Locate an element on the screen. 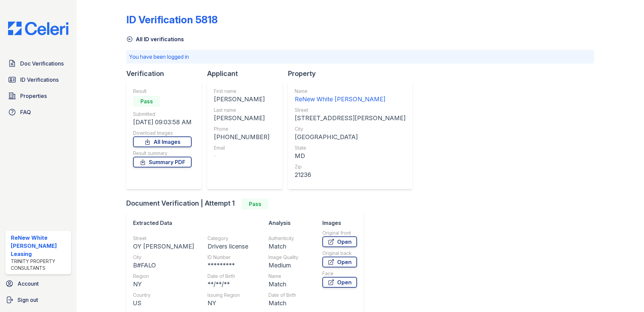 The width and height of the screenshot is (644, 312). p: You have been logged in is located at coordinates (360, 57).